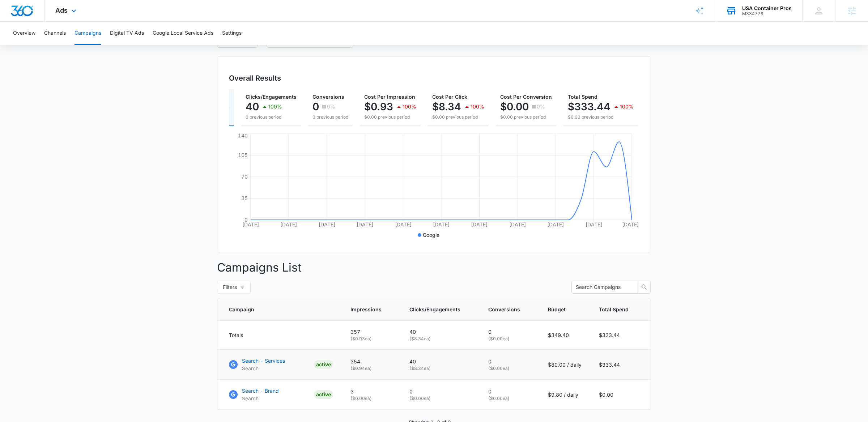  I want to click on p: 3, so click(371, 391).